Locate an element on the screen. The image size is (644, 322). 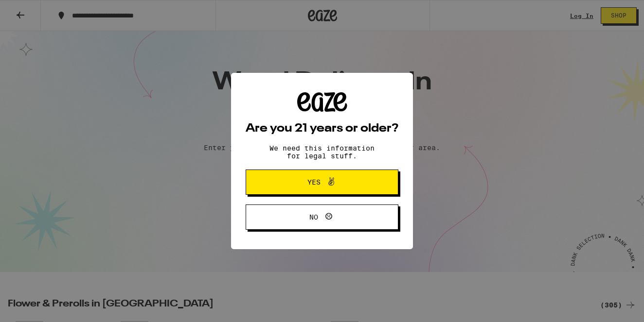
p: We need this information for legal stuff. is located at coordinates (322, 152).